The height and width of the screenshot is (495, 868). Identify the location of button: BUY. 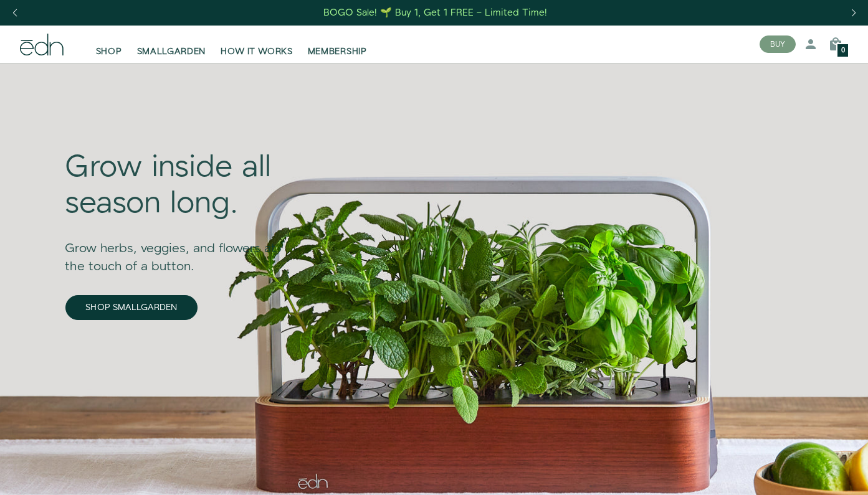
(778, 44).